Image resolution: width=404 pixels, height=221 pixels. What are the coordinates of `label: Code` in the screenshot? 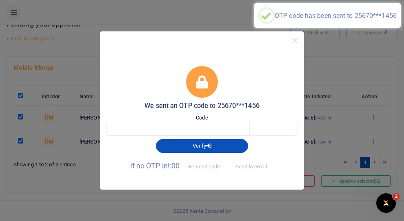 It's located at (202, 118).